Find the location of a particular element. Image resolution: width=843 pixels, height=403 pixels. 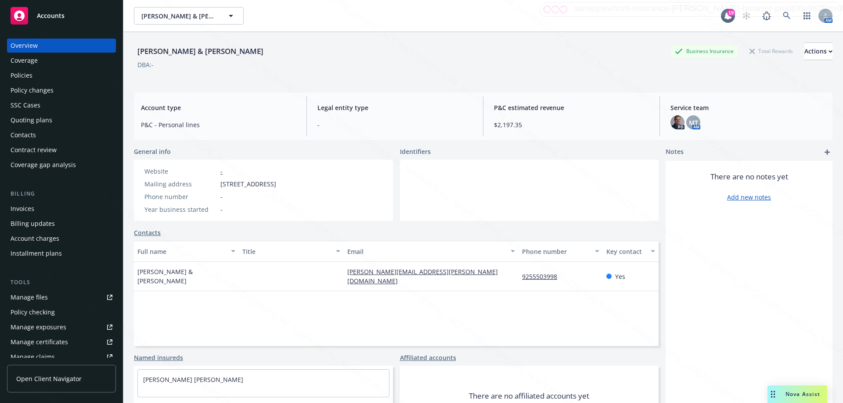

div: DBA: - is located at coordinates (145, 65).